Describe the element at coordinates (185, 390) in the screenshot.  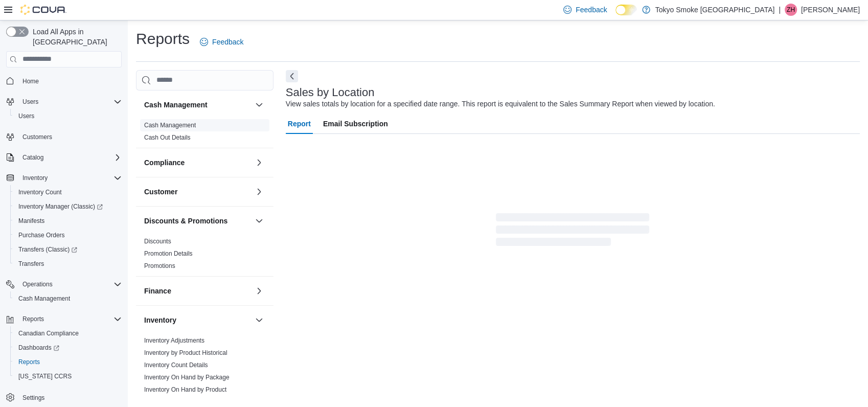
I see `a: Inventory On Hand by Product` at that location.